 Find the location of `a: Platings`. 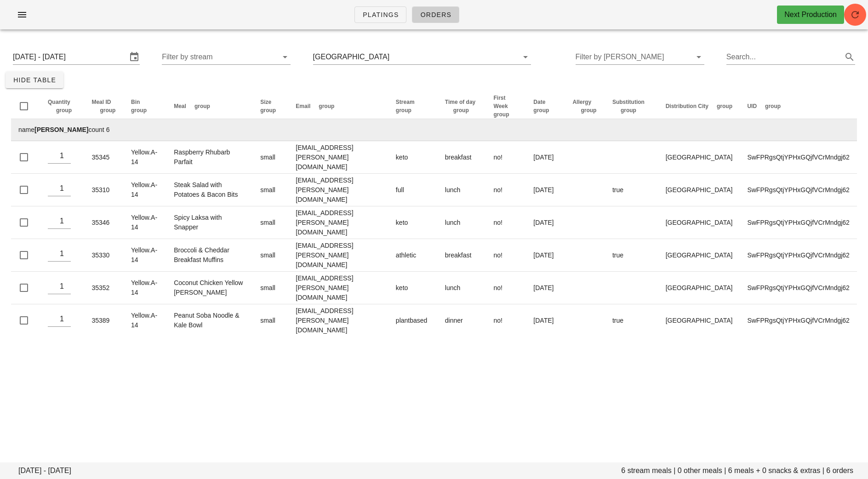

a: Platings is located at coordinates (380, 15).